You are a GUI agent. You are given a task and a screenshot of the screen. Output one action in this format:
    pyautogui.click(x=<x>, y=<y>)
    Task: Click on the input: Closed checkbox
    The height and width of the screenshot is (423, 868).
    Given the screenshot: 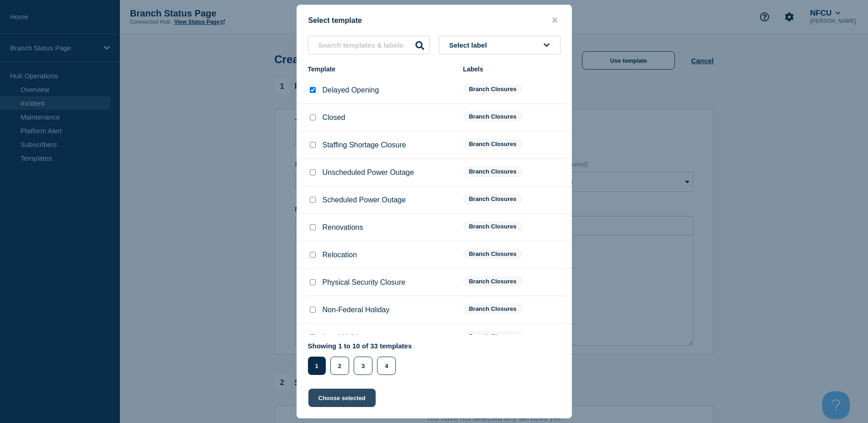 What is the action you would take?
    pyautogui.click(x=312, y=117)
    